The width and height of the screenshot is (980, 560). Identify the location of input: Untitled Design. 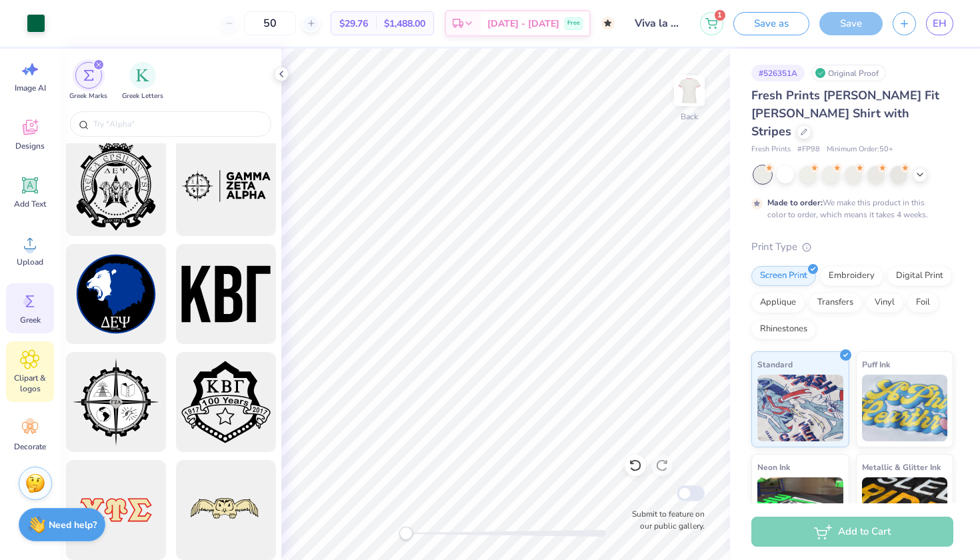
(657, 24).